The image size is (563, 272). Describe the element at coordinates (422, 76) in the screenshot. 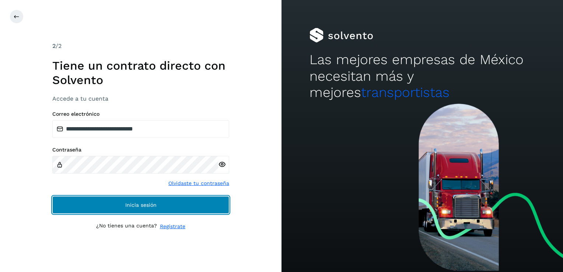

I see `h2: Las mejores empresas de México necesitan más y mejores` at that location.